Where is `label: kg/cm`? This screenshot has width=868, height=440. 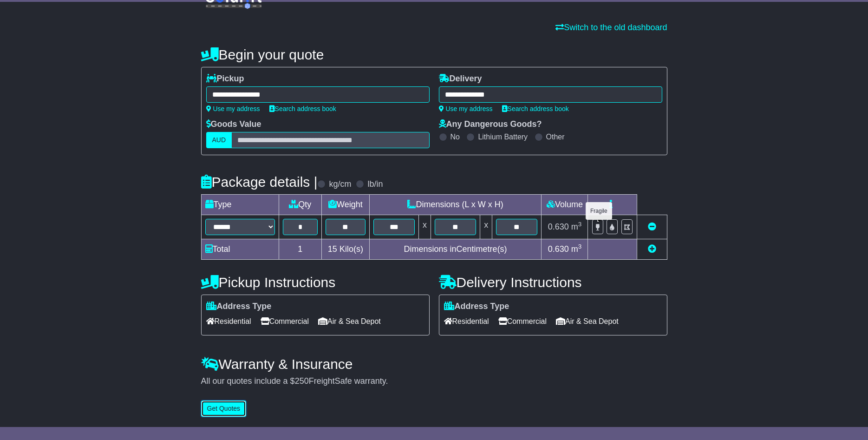
label: kg/cm is located at coordinates (340, 184).